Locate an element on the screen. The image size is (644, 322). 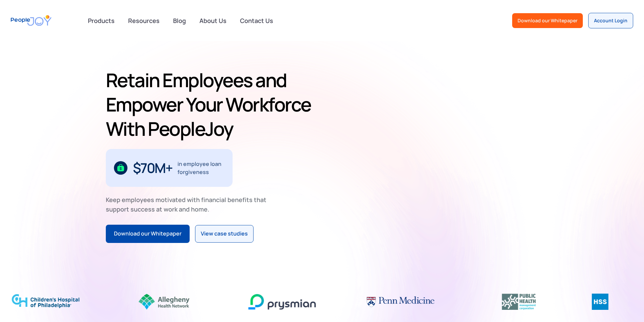
div: Keep employees motivated with financial benefits that support success at work and home. is located at coordinates (189, 205).